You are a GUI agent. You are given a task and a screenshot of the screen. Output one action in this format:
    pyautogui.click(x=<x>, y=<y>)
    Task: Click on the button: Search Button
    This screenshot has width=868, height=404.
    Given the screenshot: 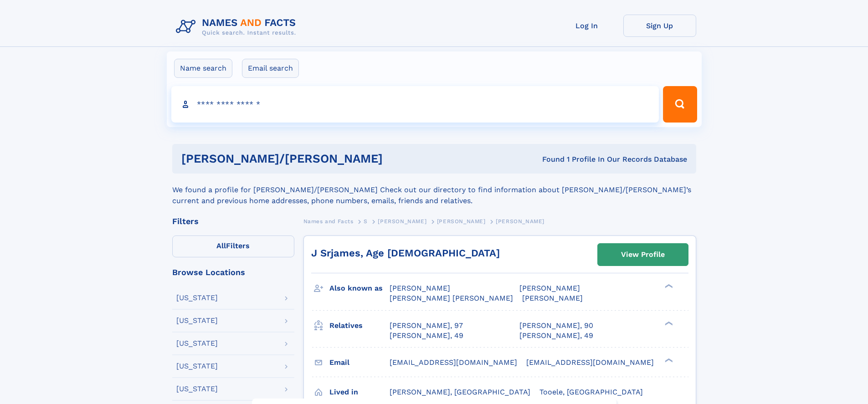 What is the action you would take?
    pyautogui.click(x=680, y=104)
    